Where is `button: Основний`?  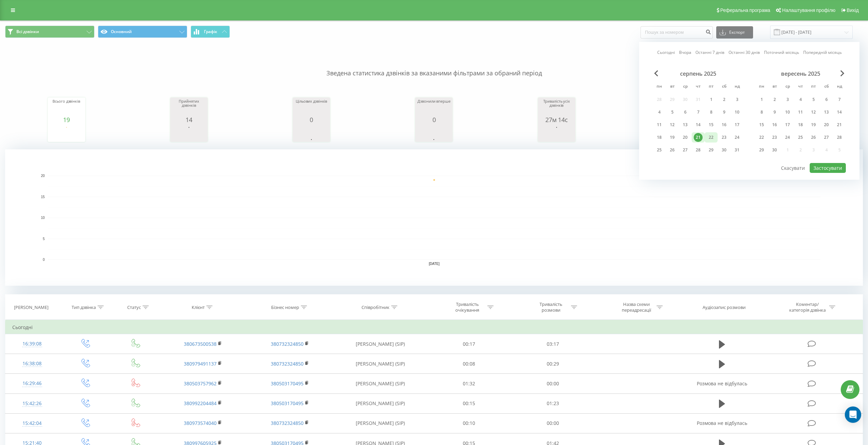
button: Основний is located at coordinates (143, 32).